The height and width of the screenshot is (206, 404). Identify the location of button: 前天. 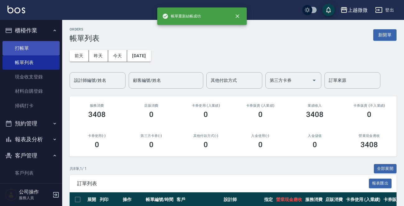
(79, 56).